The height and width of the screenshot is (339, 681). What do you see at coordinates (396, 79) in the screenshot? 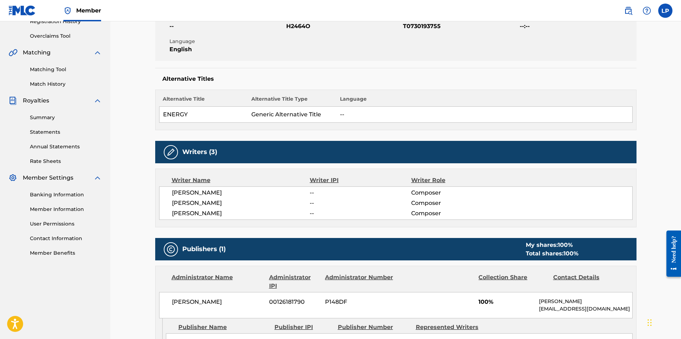
I see `h5: Alternative Titles` at bounding box center [396, 79].